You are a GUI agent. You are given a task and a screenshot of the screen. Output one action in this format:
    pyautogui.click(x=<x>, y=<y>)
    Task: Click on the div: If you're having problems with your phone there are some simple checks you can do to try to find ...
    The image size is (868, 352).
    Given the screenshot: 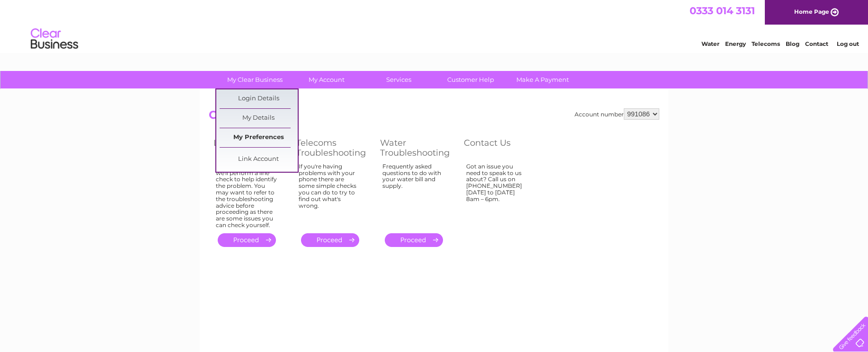 What is the action you would take?
    pyautogui.click(x=330, y=194)
    